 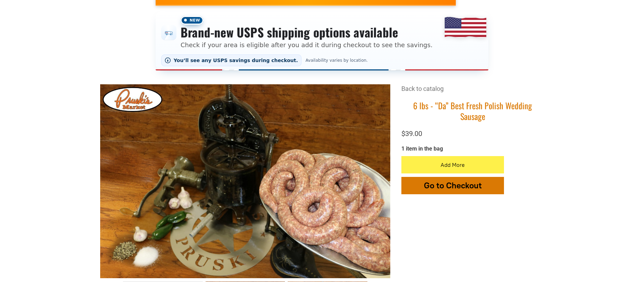 I want to click on div: Shipping options announcement, so click(x=322, y=41).